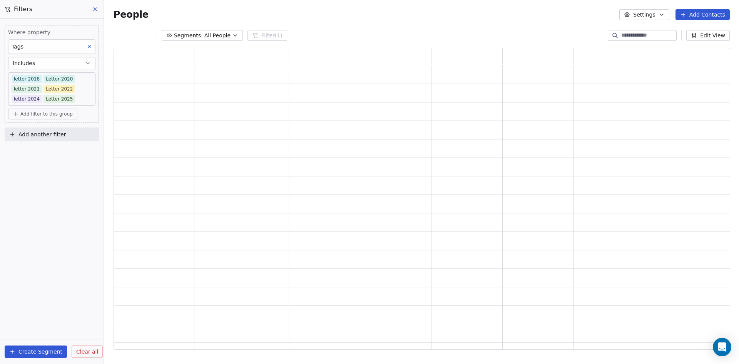 This screenshot has width=739, height=364. I want to click on span: Segments:, so click(188, 35).